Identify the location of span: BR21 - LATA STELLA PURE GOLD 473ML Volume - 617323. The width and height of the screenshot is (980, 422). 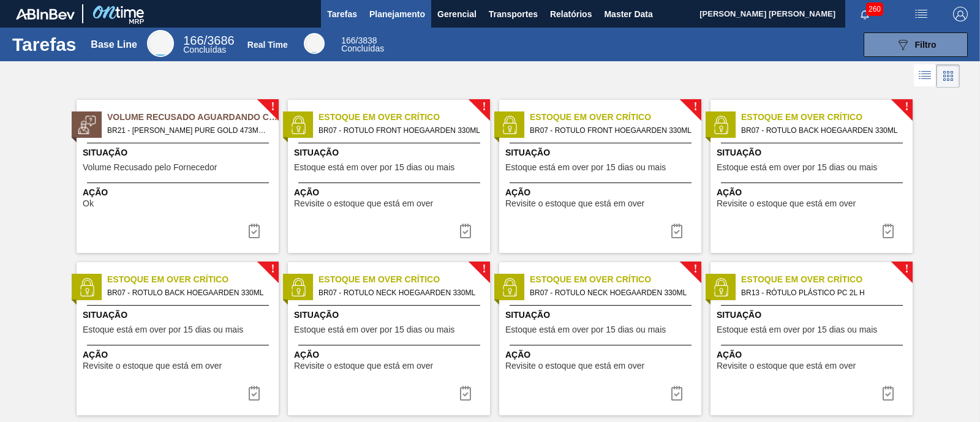
(188, 130).